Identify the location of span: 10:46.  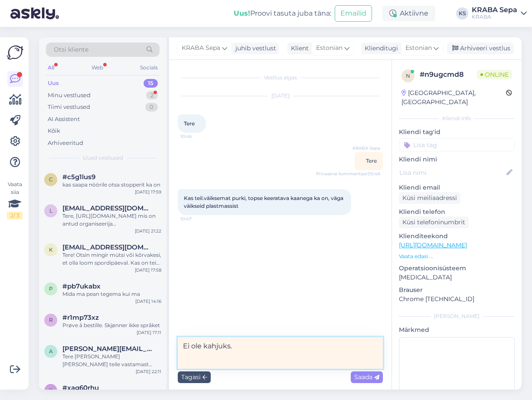
(197, 136).